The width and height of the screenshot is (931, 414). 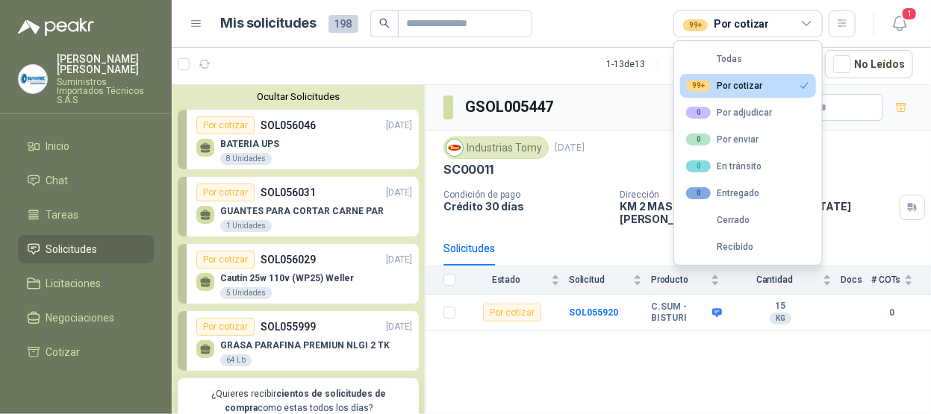 I want to click on span: Inicio, so click(x=58, y=146).